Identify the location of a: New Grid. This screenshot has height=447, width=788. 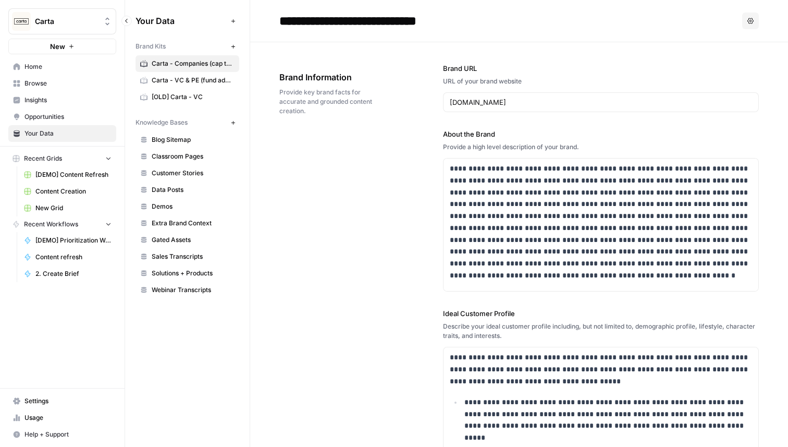
(68, 208).